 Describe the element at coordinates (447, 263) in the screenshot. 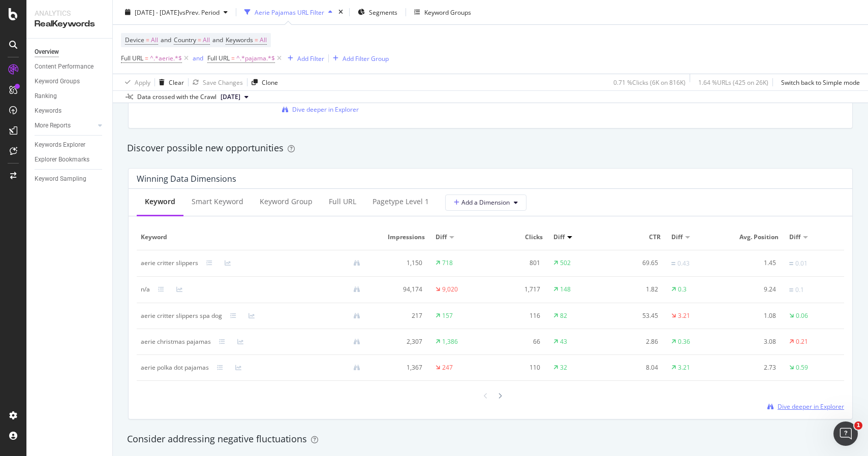

I see `div: 718` at that location.